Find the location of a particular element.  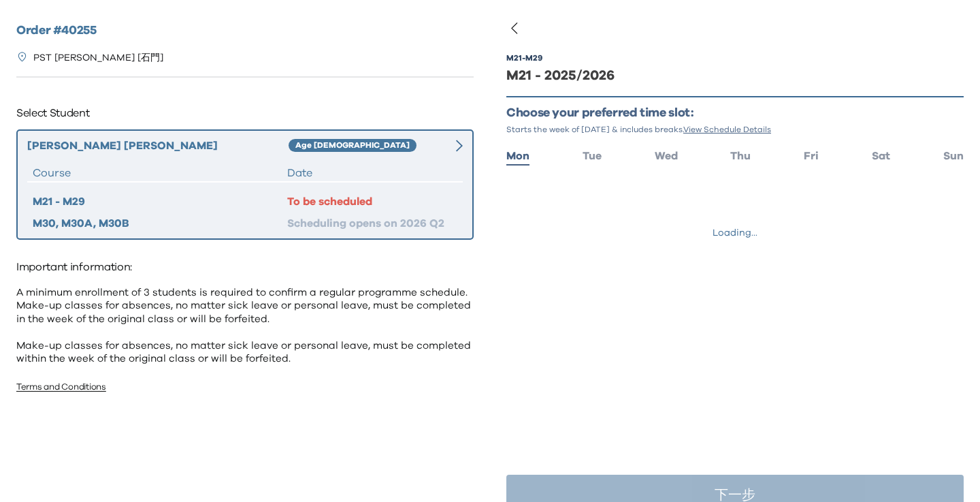

a: Terms and Conditions is located at coordinates (61, 387).